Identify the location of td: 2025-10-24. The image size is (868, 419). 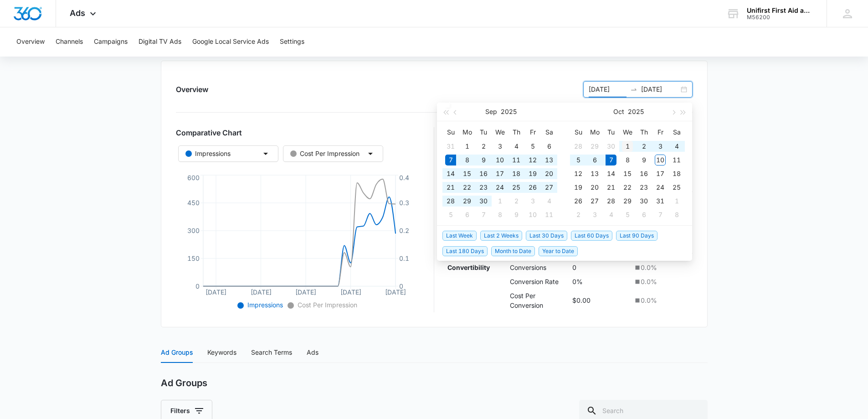
(660, 187).